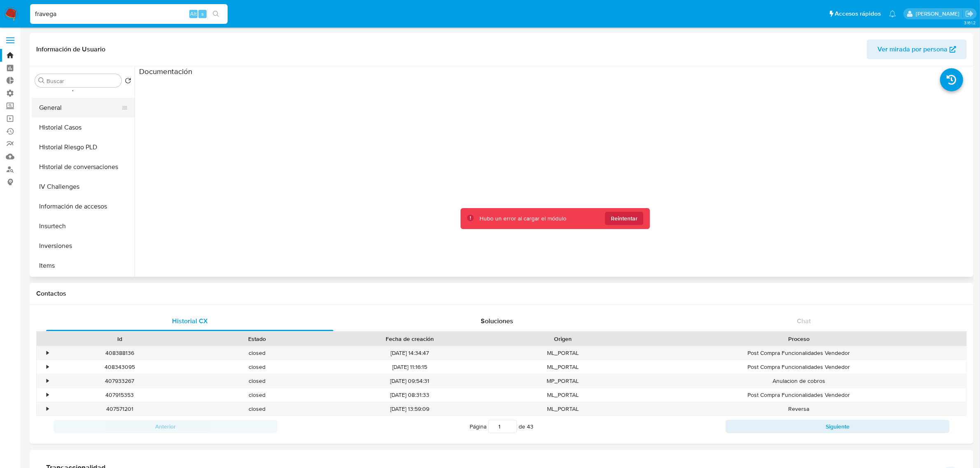 Image resolution: width=980 pixels, height=468 pixels. Describe the element at coordinates (128, 82) in the screenshot. I see `button: Volver al orden por defecto` at that location.